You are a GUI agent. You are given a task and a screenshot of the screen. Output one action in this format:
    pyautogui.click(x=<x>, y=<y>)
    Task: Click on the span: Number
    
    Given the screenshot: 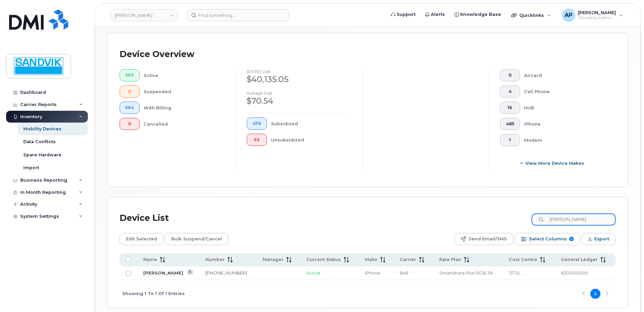 What is the action you would take?
    pyautogui.click(x=215, y=260)
    